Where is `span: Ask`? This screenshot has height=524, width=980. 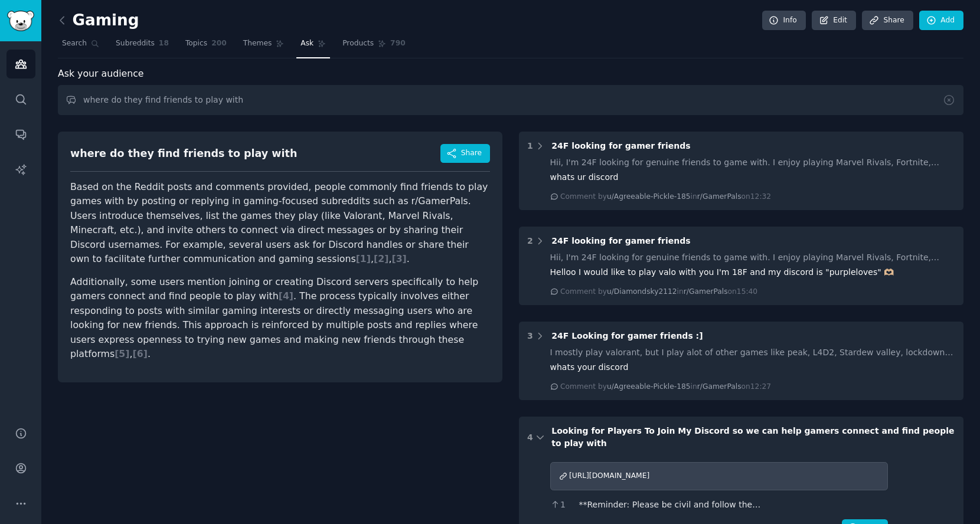
span: Ask is located at coordinates (307, 44).